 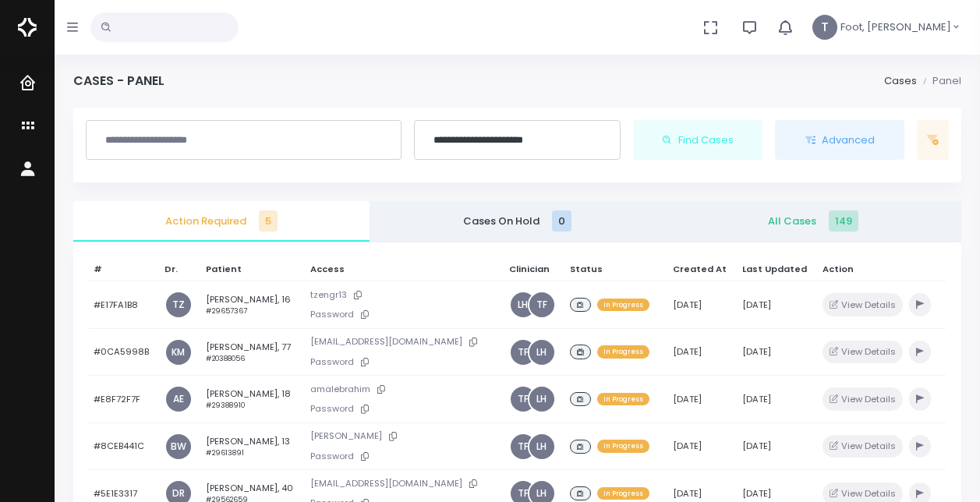 What do you see at coordinates (226, 311) in the screenshot?
I see `small: #29657367` at bounding box center [226, 311].